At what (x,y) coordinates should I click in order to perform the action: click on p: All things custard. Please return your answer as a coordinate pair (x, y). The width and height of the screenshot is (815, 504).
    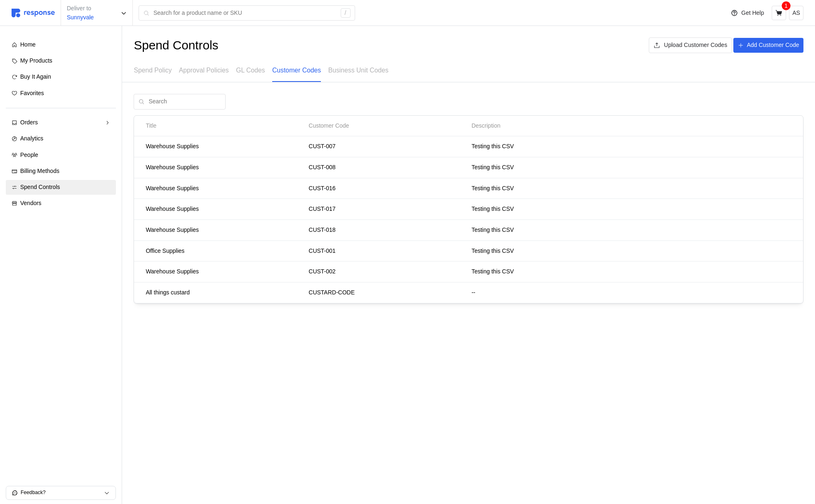
    Looking at the image, I should click on (168, 293).